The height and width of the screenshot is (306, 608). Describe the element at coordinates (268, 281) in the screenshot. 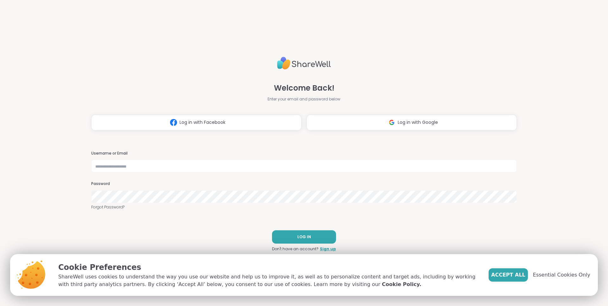

I see `p: ShareWell uses cookies to understand the way you use our website and help us to improve it, as we...` at that location.